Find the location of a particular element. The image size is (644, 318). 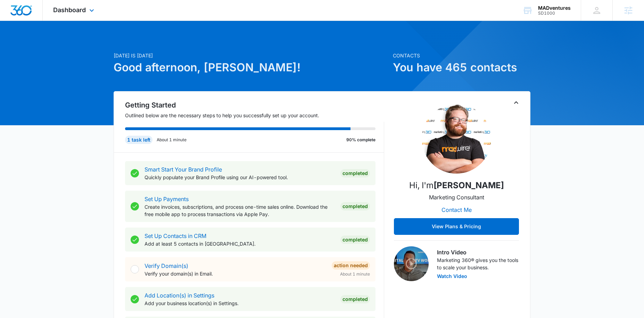

img: Intro Video is located at coordinates (411, 264).